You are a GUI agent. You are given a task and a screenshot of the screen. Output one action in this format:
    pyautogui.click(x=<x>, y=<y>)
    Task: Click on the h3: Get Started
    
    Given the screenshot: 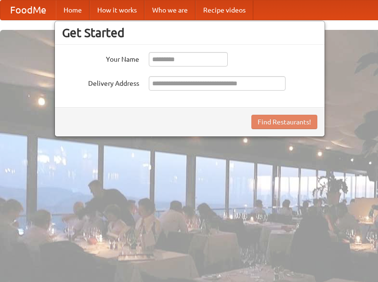 What is the action you would take?
    pyautogui.click(x=190, y=33)
    